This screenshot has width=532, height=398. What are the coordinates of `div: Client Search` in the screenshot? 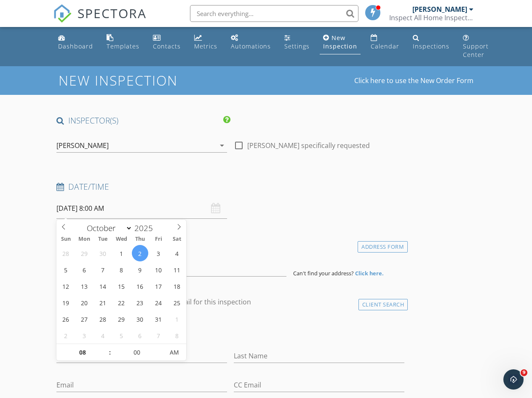 It's located at (383, 304).